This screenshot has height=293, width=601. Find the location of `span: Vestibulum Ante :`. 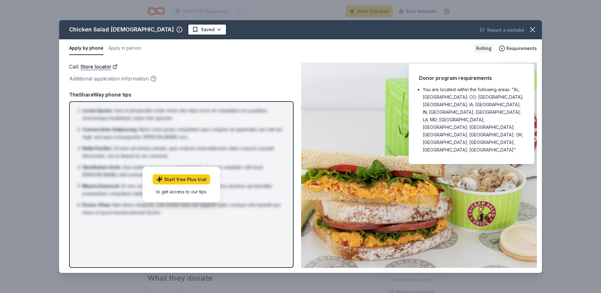

span: Vestibulum Ante : is located at coordinates (102, 167).